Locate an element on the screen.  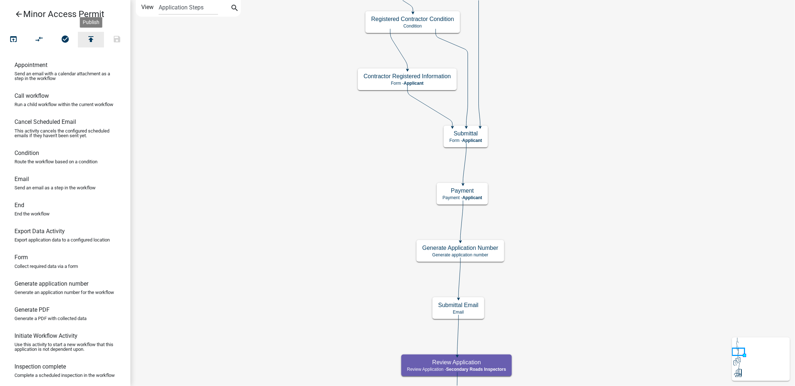
i: search is located at coordinates (235, 9).